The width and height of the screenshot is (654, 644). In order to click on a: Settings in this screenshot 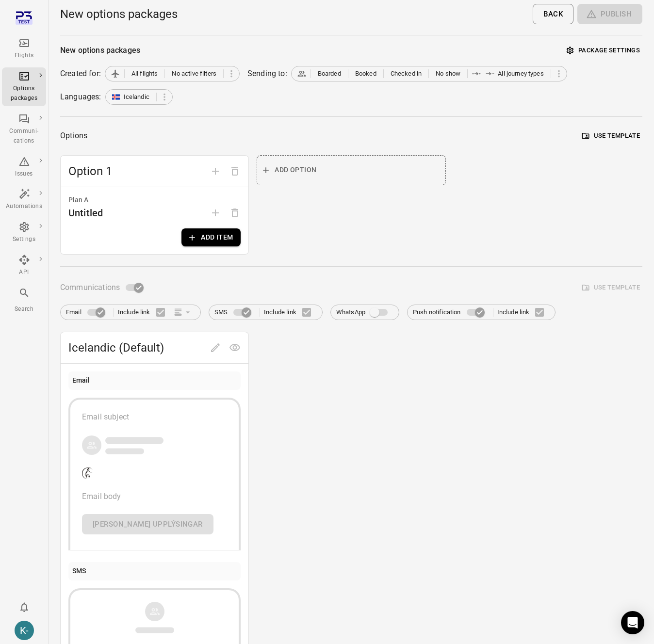, I will do `click(24, 233)`.